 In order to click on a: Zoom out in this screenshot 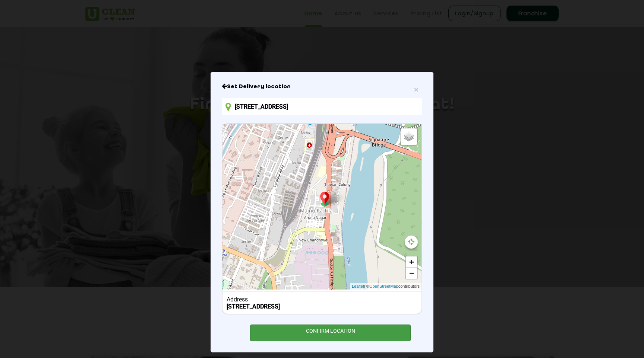, I will do `click(412, 273)`.